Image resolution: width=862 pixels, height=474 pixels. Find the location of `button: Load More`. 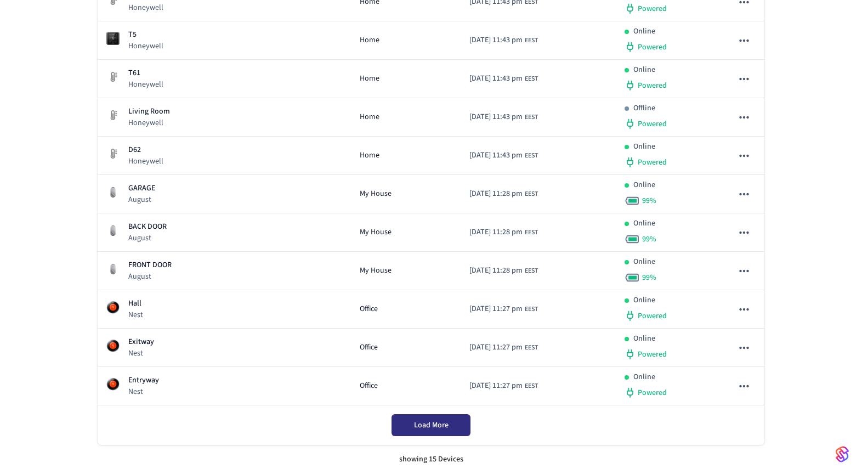

button: Load More is located at coordinates (431, 425).